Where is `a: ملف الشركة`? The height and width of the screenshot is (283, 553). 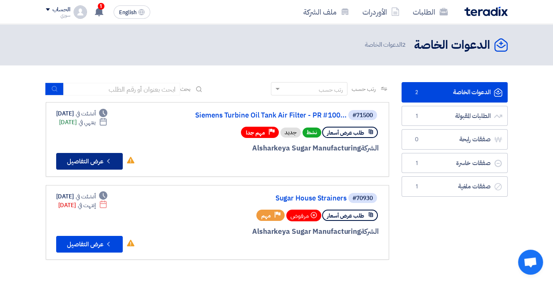
a: ملف الشركة is located at coordinates (326, 12).